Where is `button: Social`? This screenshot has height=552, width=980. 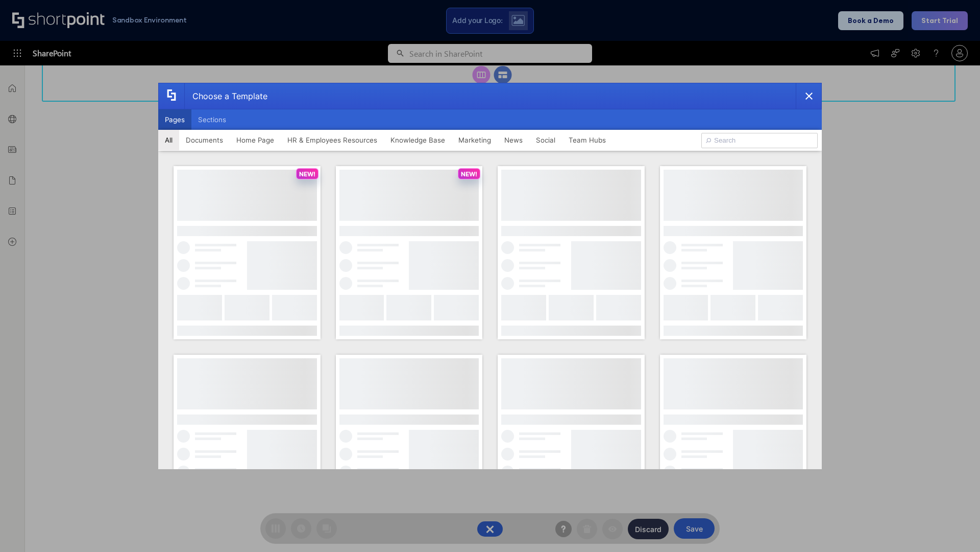 button: Social is located at coordinates (546, 140).